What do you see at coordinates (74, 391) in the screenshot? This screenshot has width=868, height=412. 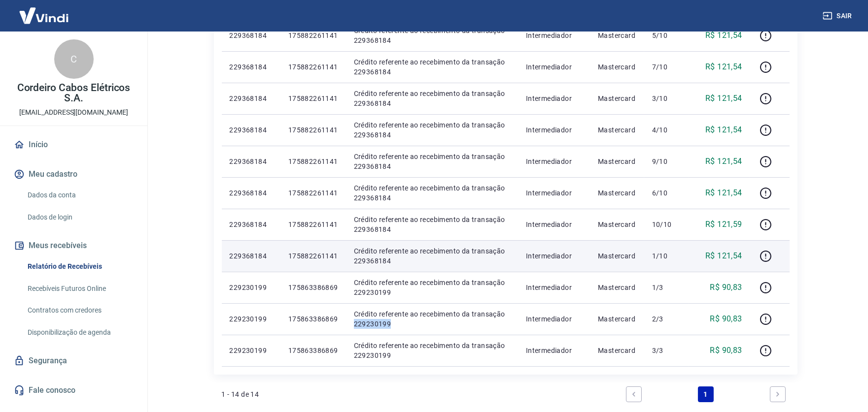 I see `a: Fale conosco` at bounding box center [74, 391].